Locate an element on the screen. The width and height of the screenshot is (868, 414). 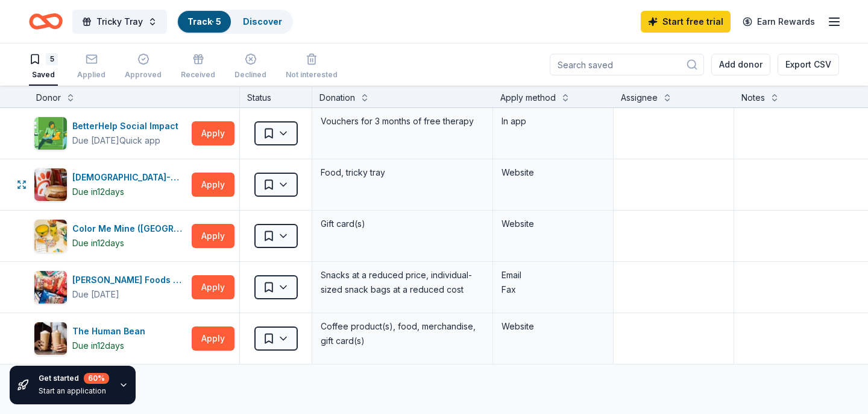
div: BetterHelp Social Impact is located at coordinates (128, 126).